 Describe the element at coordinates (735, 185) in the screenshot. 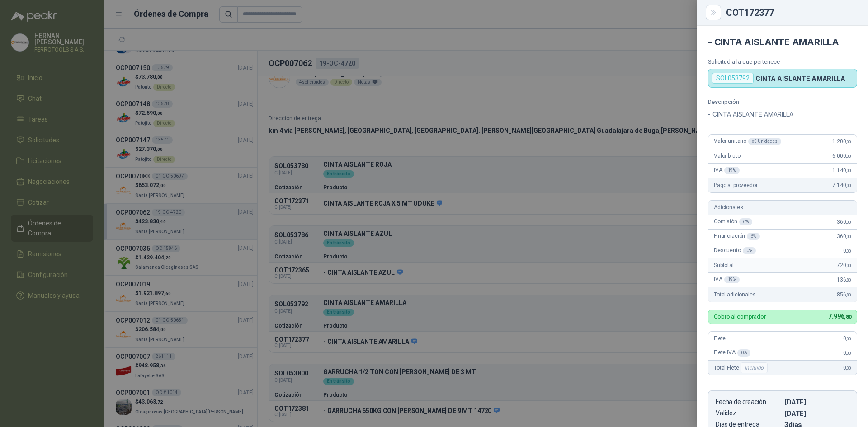

I see `span: Pago al proveedor` at that location.